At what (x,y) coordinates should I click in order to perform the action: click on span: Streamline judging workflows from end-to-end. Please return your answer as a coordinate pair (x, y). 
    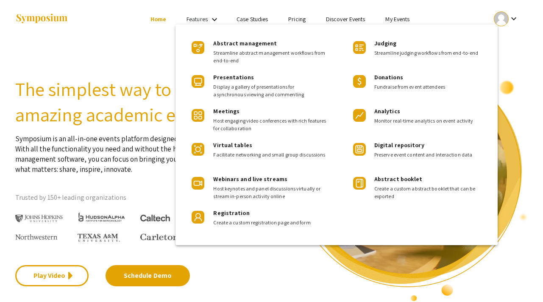
    Looking at the image, I should click on (430, 53).